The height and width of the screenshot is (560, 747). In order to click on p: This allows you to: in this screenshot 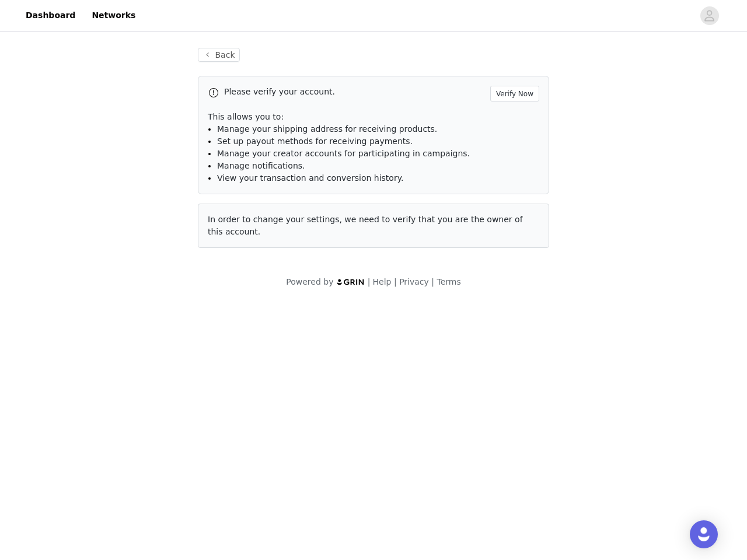, I will do `click(374, 117)`.